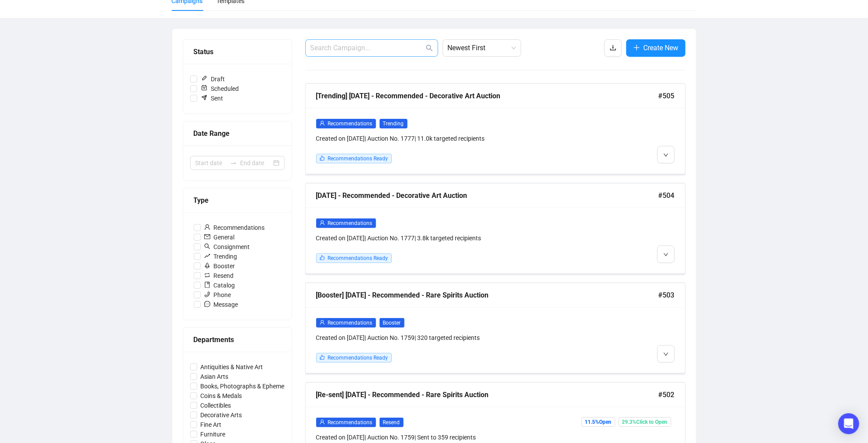  I want to click on span: 29.3% Click to Open, so click(645, 422).